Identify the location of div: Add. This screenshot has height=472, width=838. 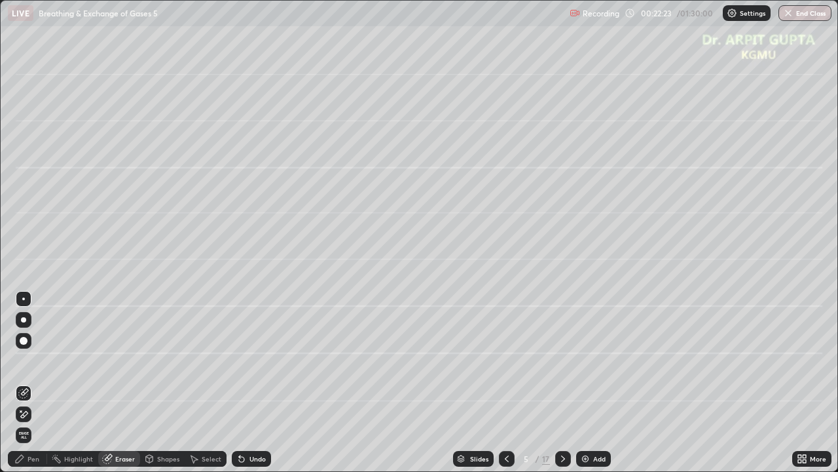
(599, 459).